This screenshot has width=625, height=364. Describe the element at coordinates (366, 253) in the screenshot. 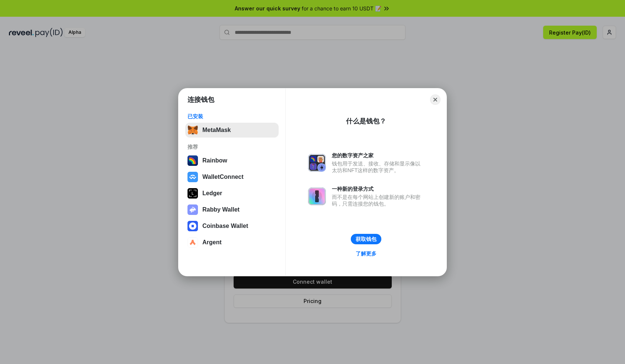

I see `div: 了解更多` at that location.